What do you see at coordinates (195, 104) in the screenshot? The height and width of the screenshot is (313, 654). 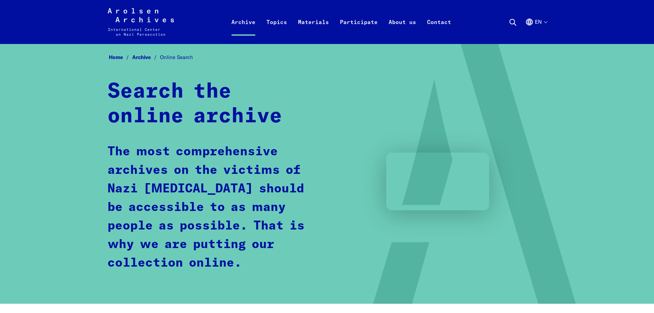 I see `strong: Search the online archive` at bounding box center [195, 104].